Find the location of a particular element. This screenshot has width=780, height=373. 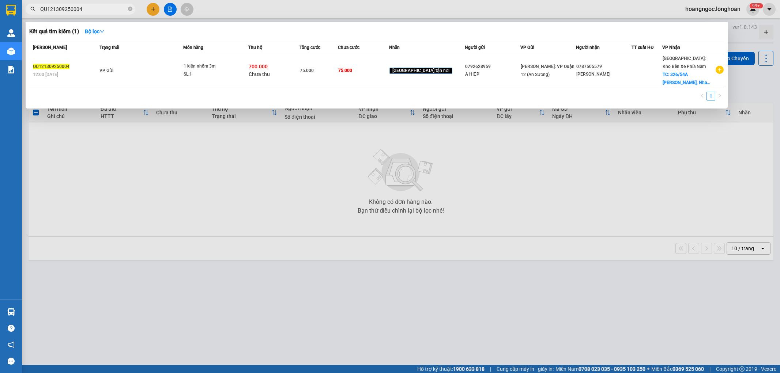

input: Tìm tên, số ĐT hoặc mã đơn is located at coordinates (83, 9).